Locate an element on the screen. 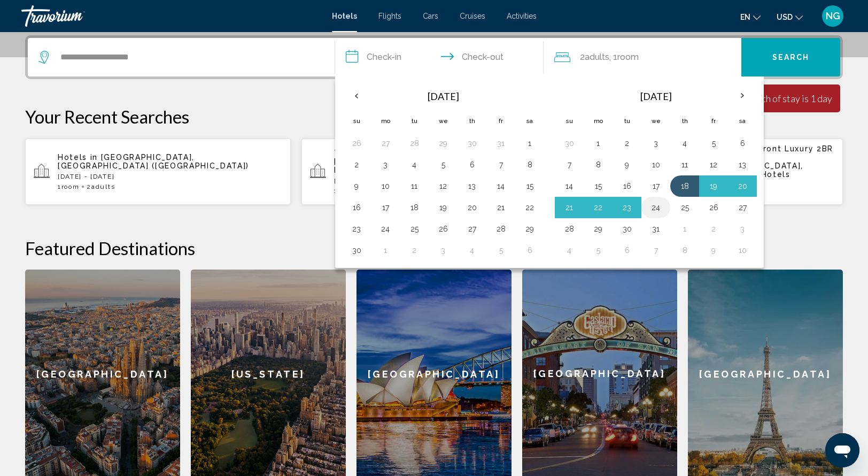 This screenshot has height=476, width=868. div: Search widget is located at coordinates (434, 57).